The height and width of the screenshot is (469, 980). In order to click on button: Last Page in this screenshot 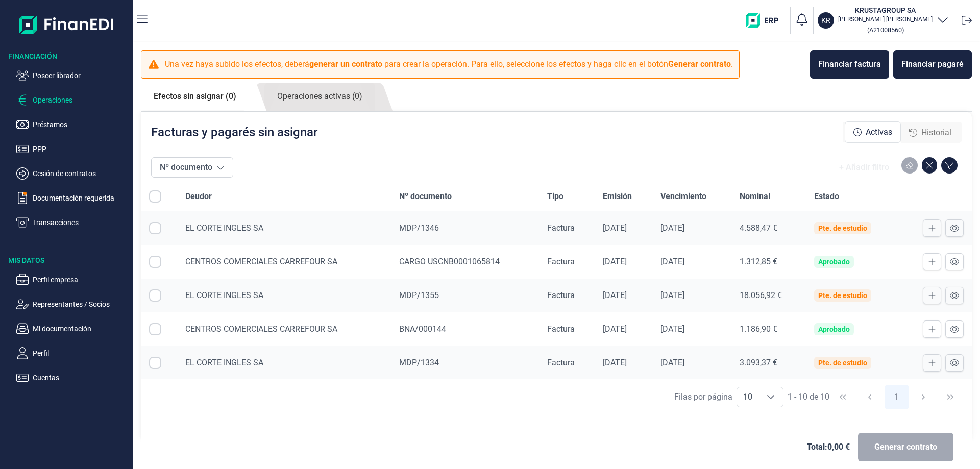, I will do `click(950, 397)`.